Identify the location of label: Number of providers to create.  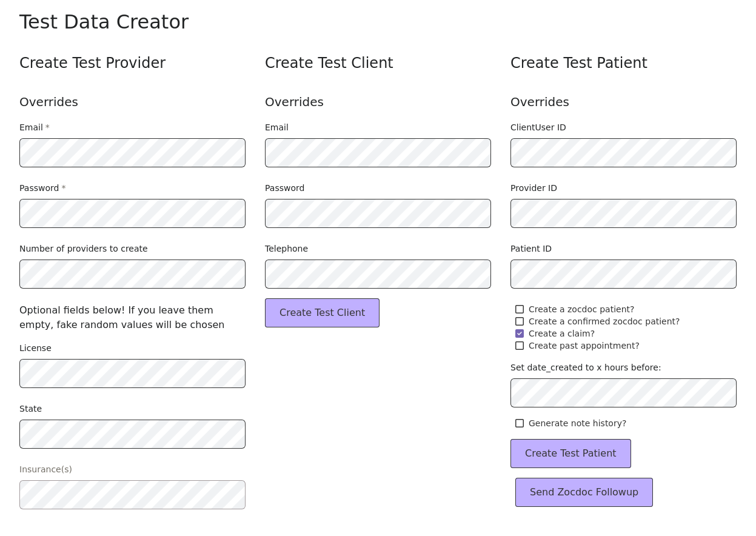
(84, 249).